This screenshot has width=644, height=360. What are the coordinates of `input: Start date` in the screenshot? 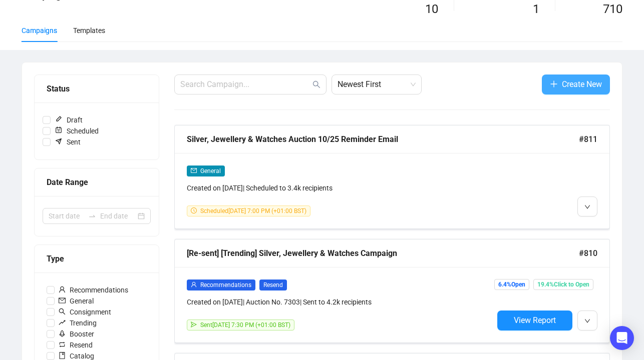 It's located at (66, 216).